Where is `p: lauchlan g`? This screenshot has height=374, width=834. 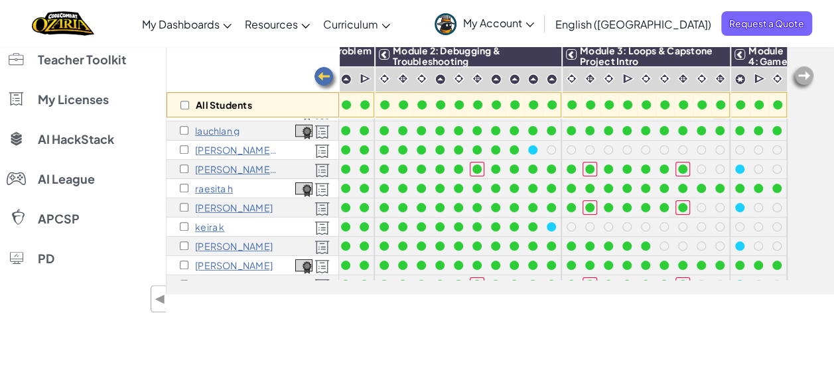 p: lauchlan g is located at coordinates (217, 131).